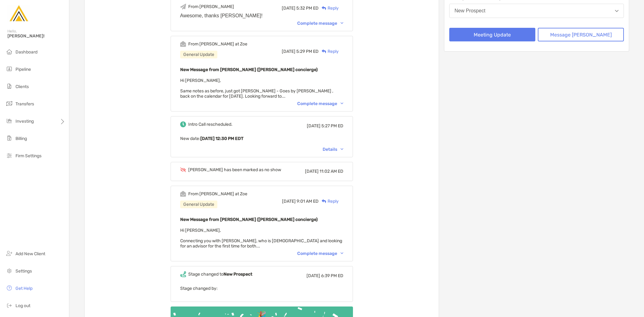 This screenshot has width=644, height=317. Describe the element at coordinates (262, 139) in the screenshot. I see `p: New date :` at that location.